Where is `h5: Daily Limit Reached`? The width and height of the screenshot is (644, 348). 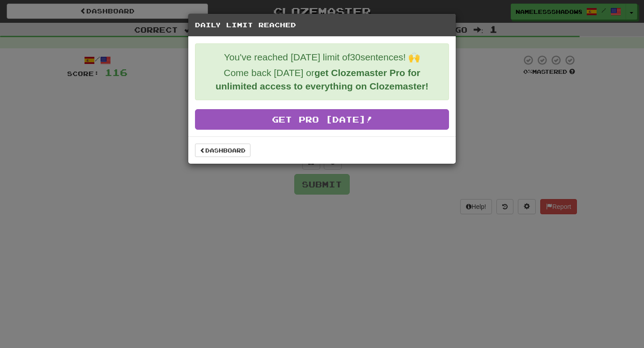 h5: Daily Limit Reached is located at coordinates (322, 25).